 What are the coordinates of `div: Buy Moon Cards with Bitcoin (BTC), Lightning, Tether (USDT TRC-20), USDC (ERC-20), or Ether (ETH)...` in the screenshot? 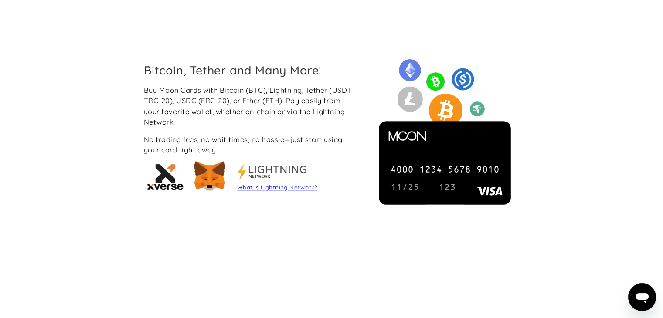 It's located at (250, 106).